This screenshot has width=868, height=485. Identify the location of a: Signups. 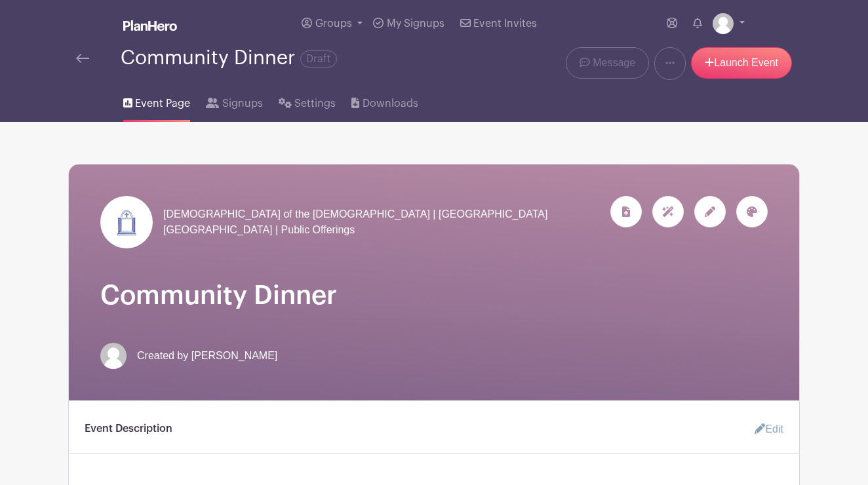
(234, 101).